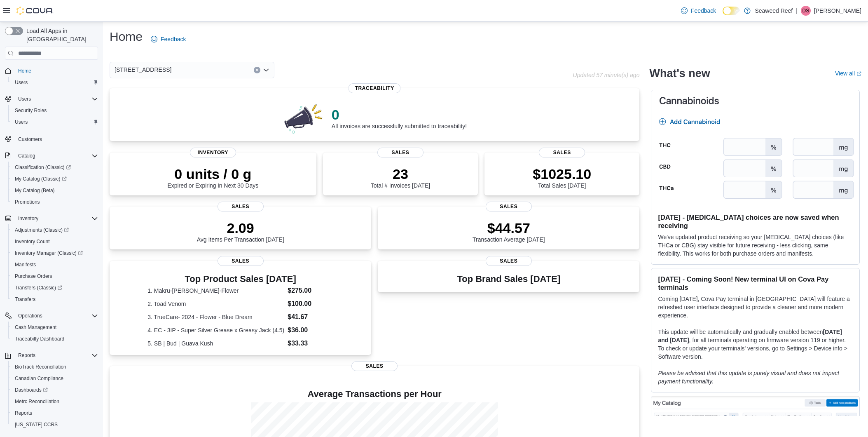 The width and height of the screenshot is (868, 437). What do you see at coordinates (806, 11) in the screenshot?
I see `span: DS` at bounding box center [806, 11].